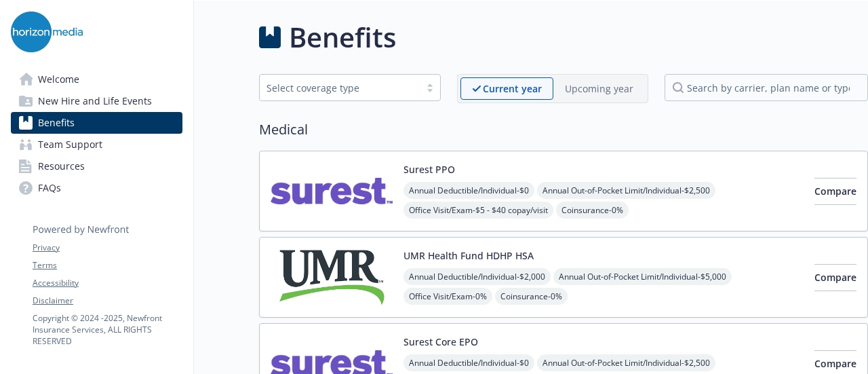  Describe the element at coordinates (429, 169) in the screenshot. I see `button: Surest PPO` at that location.